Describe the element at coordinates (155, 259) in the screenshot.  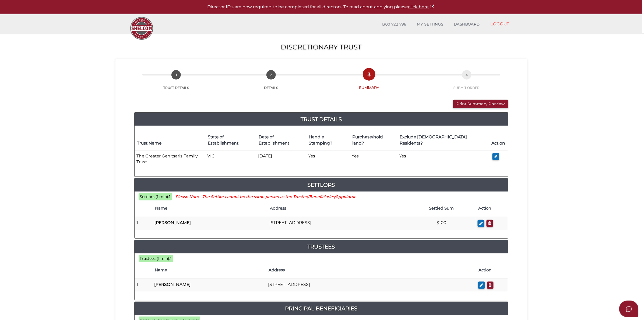
I see `span: Trustees (1 min):` at that location.